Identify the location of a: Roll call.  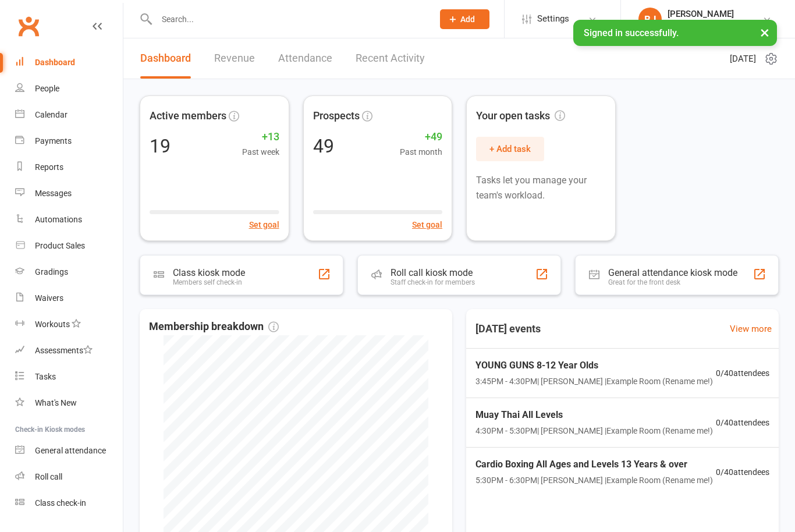
(69, 477).